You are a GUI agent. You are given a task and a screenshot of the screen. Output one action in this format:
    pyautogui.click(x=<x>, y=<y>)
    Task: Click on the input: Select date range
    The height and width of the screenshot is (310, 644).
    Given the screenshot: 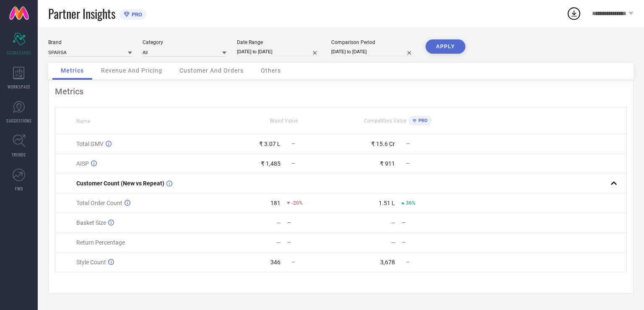 What is the action you would take?
    pyautogui.click(x=279, y=52)
    